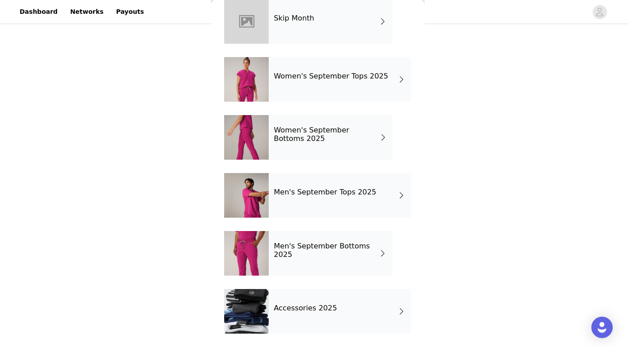 This screenshot has width=635, height=347. Describe the element at coordinates (130, 12) in the screenshot. I see `a: Payouts` at that location.